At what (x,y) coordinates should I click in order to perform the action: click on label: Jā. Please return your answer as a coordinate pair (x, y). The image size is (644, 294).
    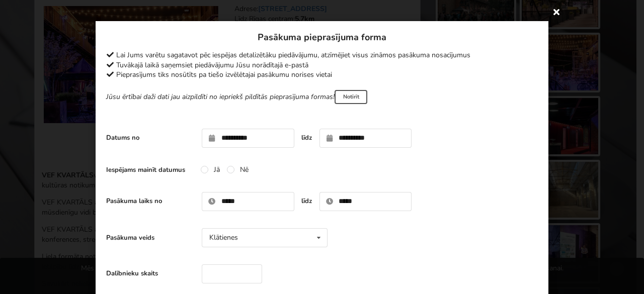
    Looking at the image, I should click on (210, 169).